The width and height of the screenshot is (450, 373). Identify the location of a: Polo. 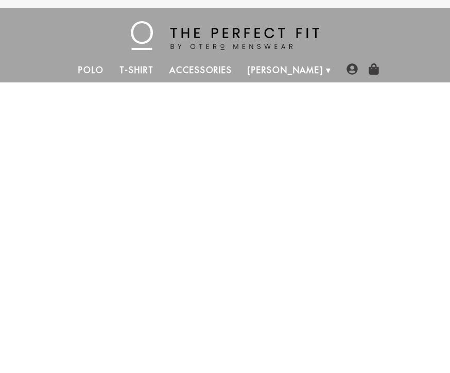
(91, 70).